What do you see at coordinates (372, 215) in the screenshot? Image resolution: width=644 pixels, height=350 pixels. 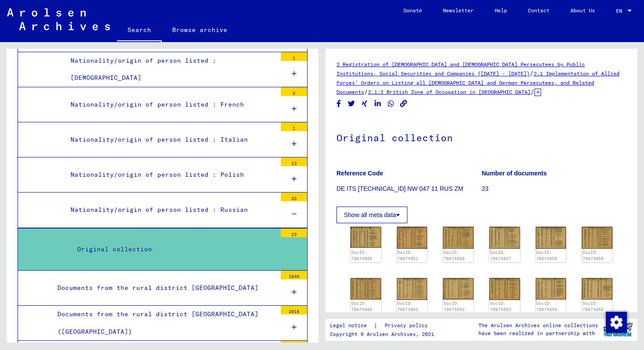 I see `button: Show all meta data` at bounding box center [372, 215].